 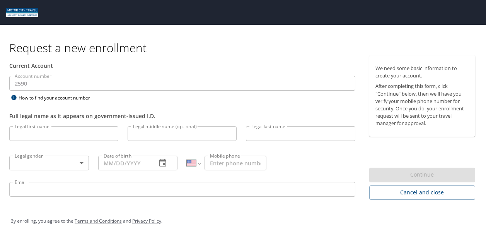 What do you see at coordinates (22, 12) in the screenshot?
I see `img: Motor City logo` at bounding box center [22, 12].